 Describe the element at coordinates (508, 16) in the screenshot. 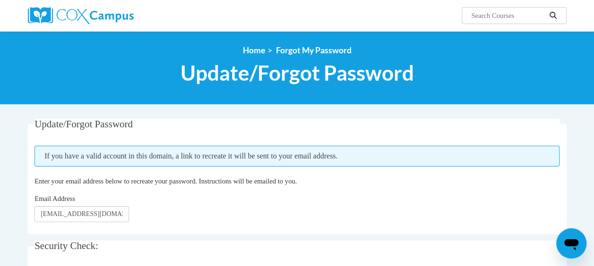

I see `input: Search Courses` at that location.